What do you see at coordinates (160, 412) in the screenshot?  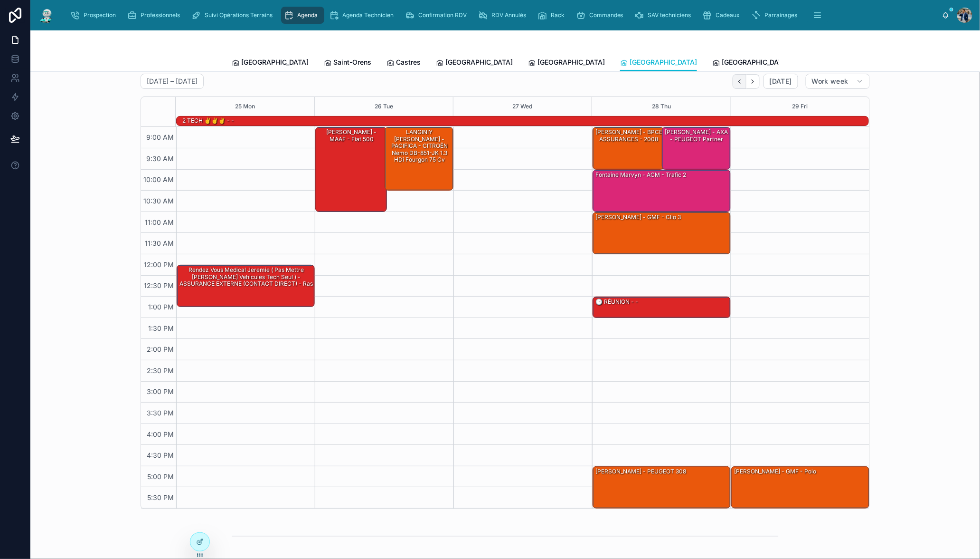 I see `span: 3:30 PM` at bounding box center [160, 412].